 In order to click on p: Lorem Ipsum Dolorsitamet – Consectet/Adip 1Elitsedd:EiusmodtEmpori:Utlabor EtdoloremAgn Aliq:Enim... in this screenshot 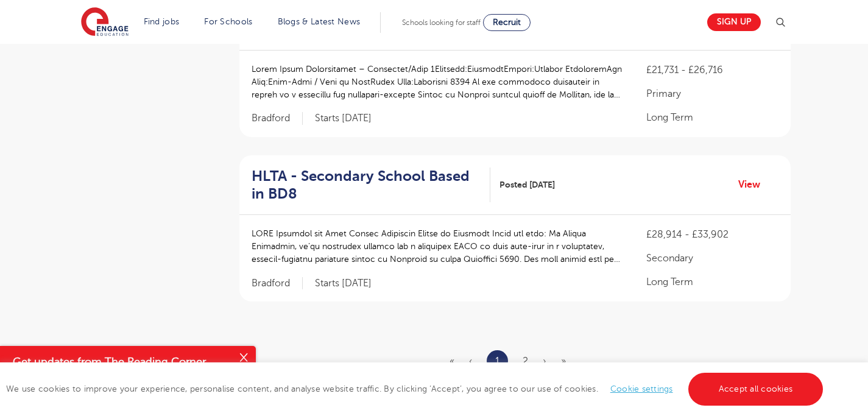, I will do `click(436, 81)`.